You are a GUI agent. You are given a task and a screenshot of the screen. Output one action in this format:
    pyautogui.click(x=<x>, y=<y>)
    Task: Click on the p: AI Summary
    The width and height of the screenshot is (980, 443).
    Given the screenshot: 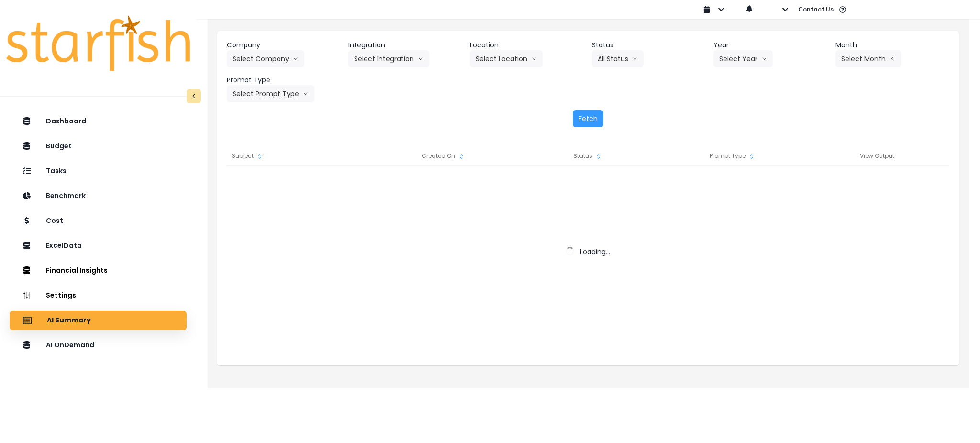 What is the action you would take?
    pyautogui.click(x=69, y=320)
    